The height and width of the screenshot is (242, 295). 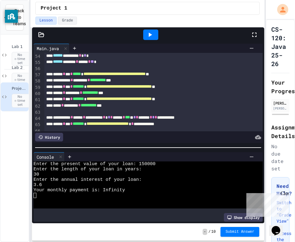 What do you see at coordinates (67, 21) in the screenshot?
I see `button: Grade` at bounding box center [67, 21].